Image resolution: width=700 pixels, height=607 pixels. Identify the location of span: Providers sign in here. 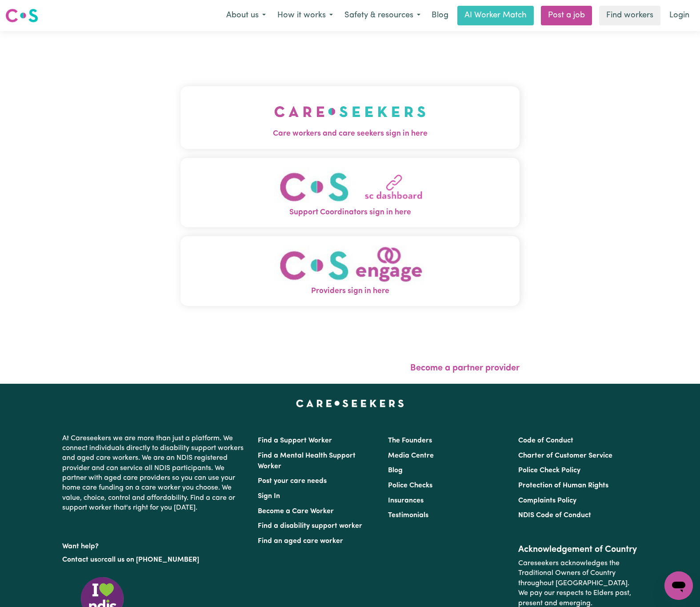
(351, 291).